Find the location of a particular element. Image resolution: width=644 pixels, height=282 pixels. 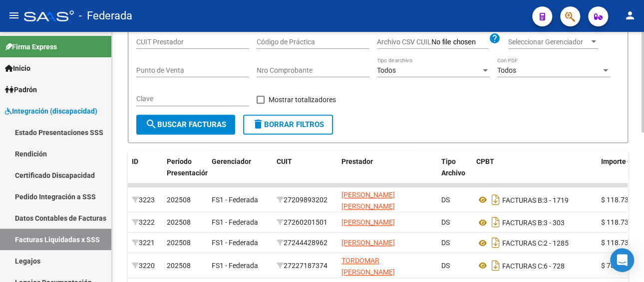

mat-icon: help is located at coordinates (495, 38).